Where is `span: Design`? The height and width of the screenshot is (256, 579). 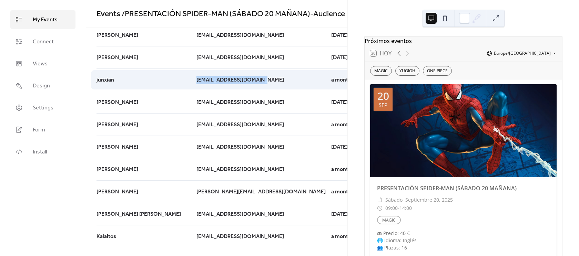
span: Design is located at coordinates (41, 86).